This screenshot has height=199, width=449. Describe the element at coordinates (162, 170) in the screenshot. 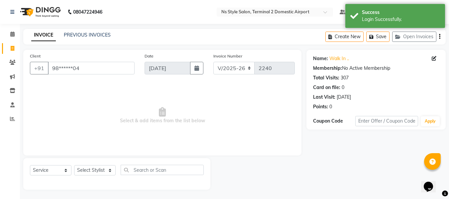

I see `input: Search or Scan` at that location.